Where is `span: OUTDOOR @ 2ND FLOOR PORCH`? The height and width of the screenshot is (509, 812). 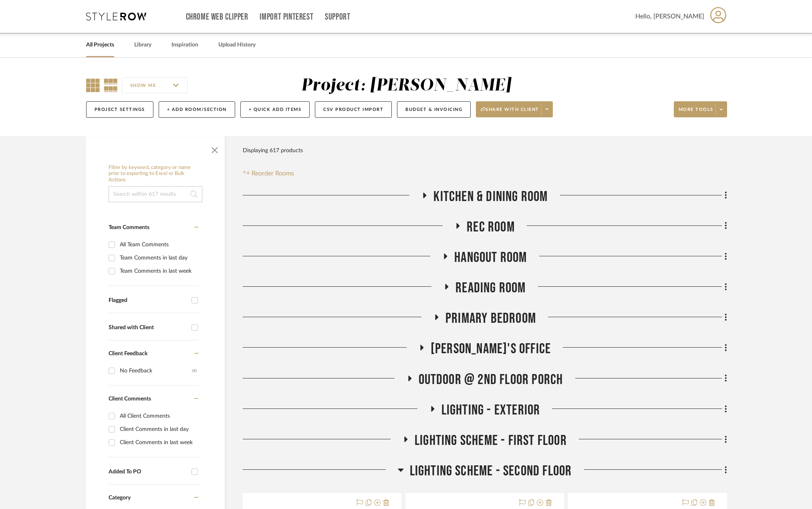
span: OUTDOOR @ 2ND FLOOR PORCH is located at coordinates (490, 380).